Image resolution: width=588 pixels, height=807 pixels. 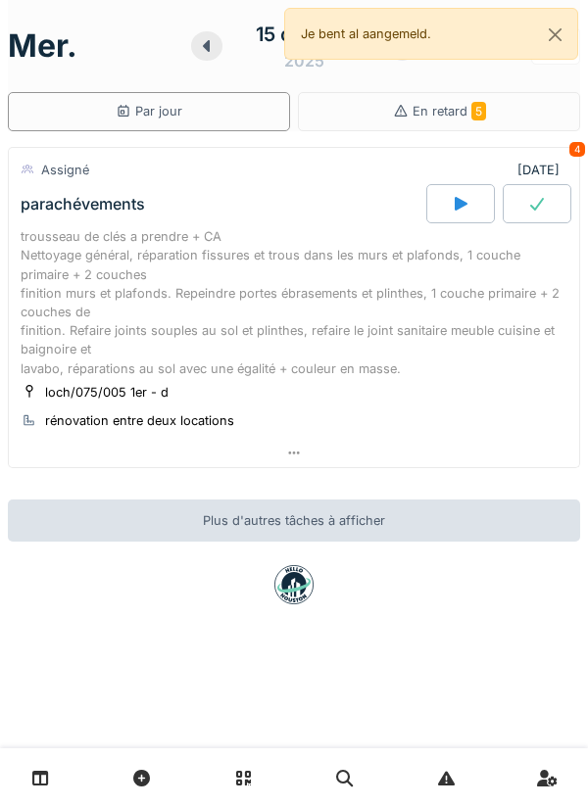 What do you see at coordinates (42, 46) in the screenshot?
I see `h1: mer.` at bounding box center [42, 46].